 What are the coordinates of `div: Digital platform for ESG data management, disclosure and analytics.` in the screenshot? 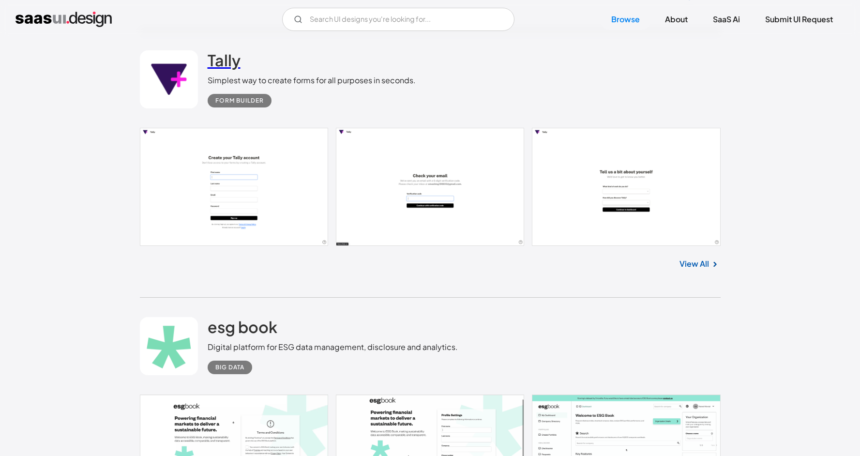 It's located at (333, 347).